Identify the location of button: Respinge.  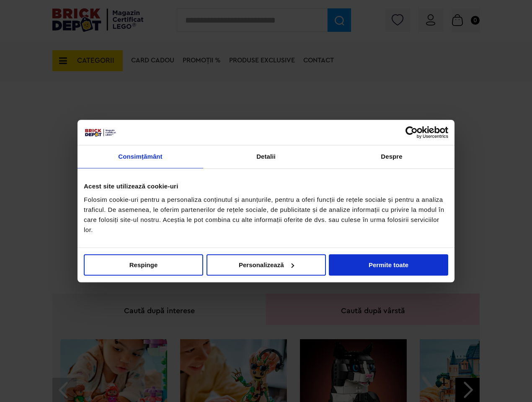
(143, 264).